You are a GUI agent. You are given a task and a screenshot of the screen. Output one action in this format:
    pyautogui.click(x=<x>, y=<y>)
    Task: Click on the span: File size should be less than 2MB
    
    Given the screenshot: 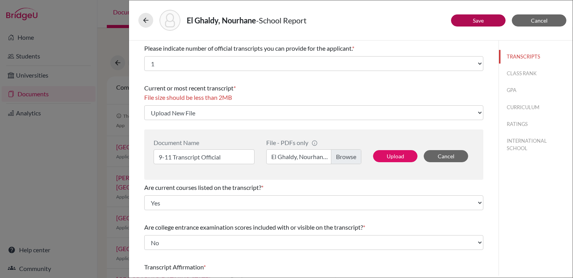 What is the action you would take?
    pyautogui.click(x=188, y=97)
    